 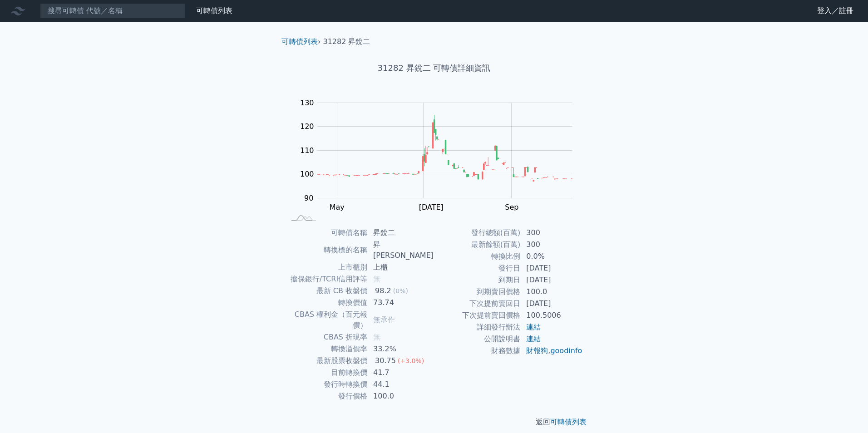 What do you see at coordinates (441, 164) in the screenshot?
I see `g: Chart` at bounding box center [441, 164].